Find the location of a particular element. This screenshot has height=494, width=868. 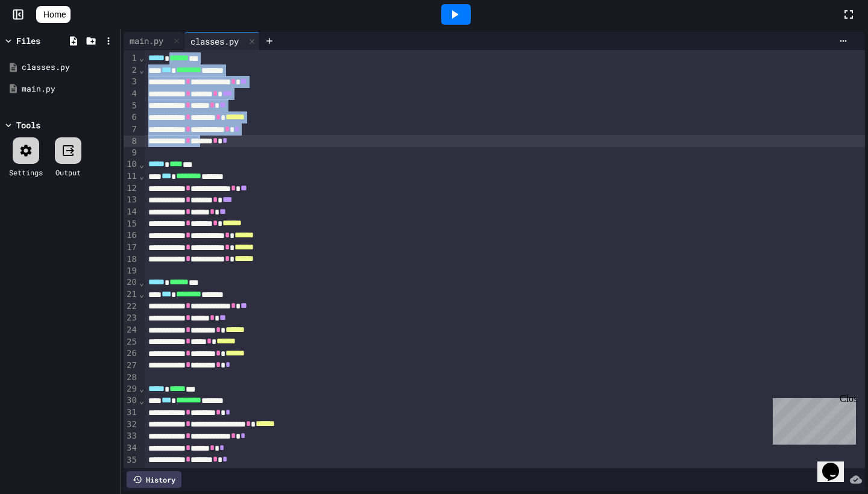

div: History is located at coordinates (154, 479).